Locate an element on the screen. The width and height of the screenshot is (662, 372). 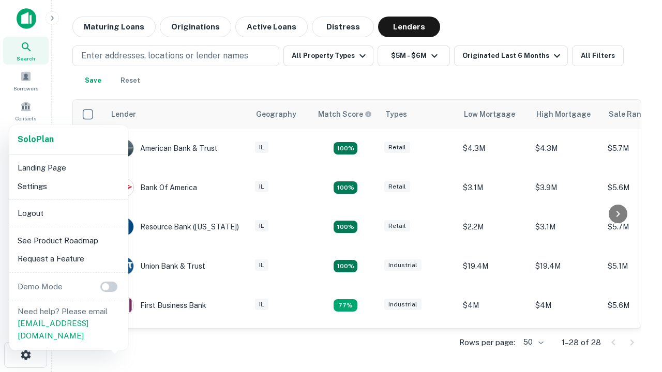
li: Landing Page is located at coordinates (69, 168).